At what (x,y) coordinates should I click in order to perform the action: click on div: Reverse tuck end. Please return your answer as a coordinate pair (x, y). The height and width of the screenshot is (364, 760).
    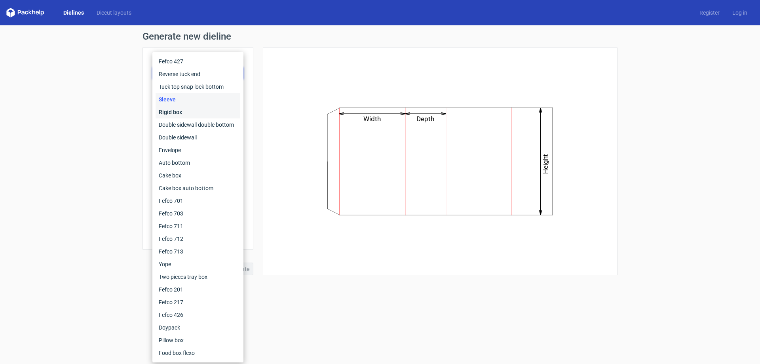
    Looking at the image, I should click on (198, 74).